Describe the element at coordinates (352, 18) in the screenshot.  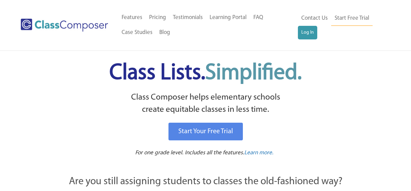
I see `a: Start Free Trial` at that location.